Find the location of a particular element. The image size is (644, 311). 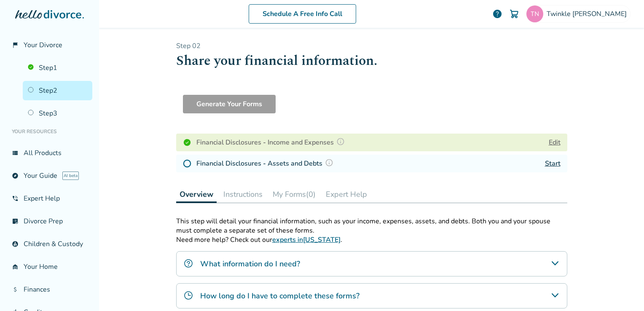

h4: What information do I need? is located at coordinates (250, 264).